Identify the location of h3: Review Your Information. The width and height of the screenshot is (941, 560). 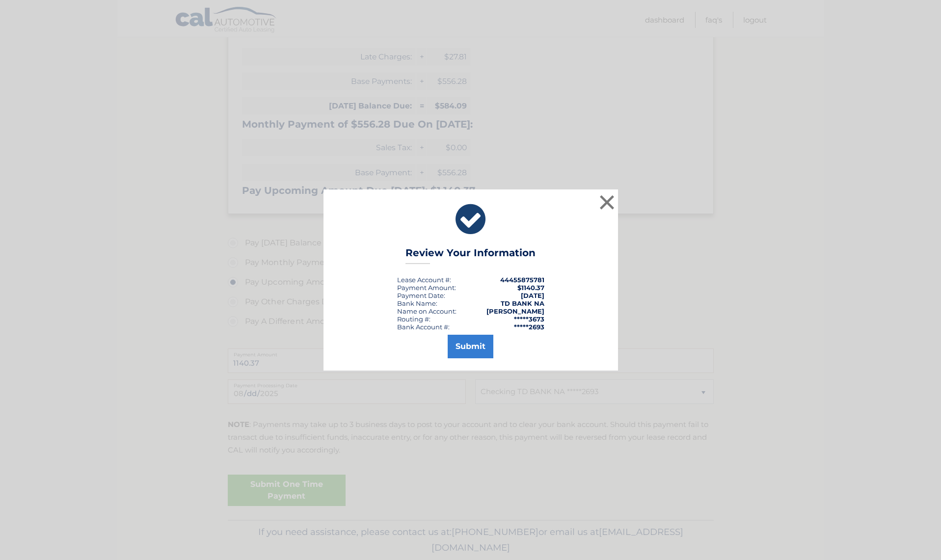
(470, 255).